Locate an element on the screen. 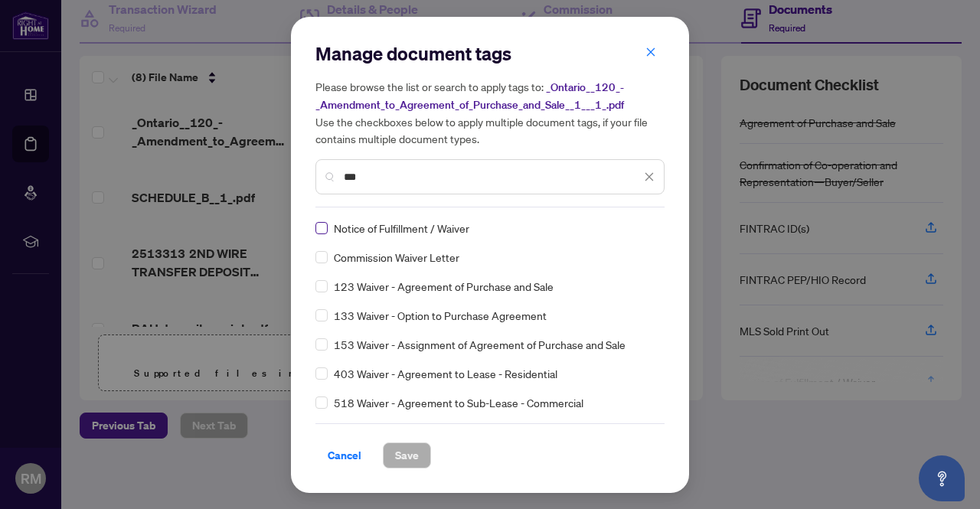  span: Cancel is located at coordinates (345, 456).